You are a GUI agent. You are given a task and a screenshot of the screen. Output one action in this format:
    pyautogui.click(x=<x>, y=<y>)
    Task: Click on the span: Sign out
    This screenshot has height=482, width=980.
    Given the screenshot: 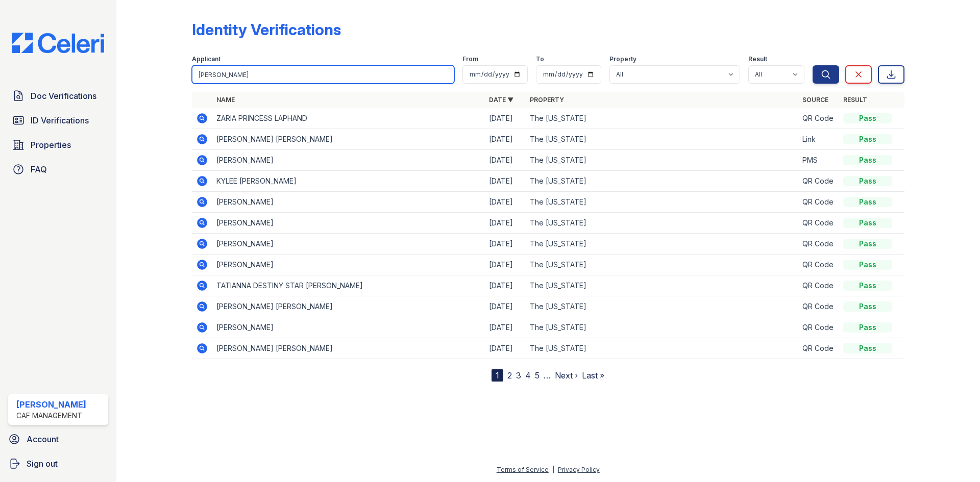 What is the action you would take?
    pyautogui.click(x=42, y=464)
    